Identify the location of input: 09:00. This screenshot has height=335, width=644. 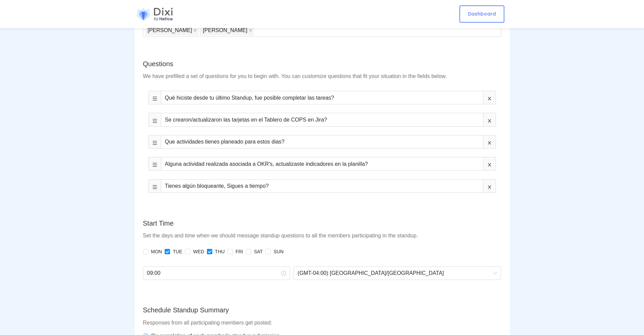
(214, 273).